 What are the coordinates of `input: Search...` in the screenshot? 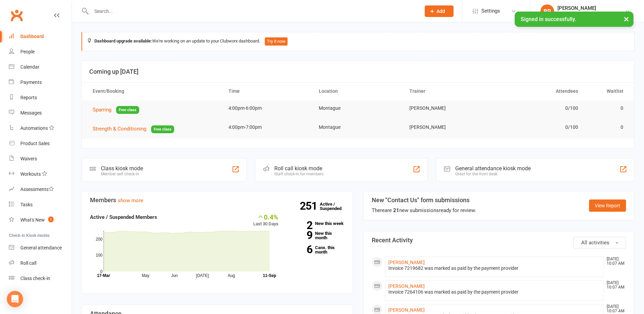 It's located at (253, 11).